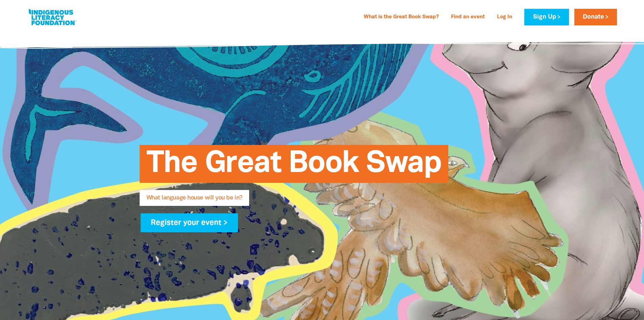  Describe the element at coordinates (504, 17) in the screenshot. I see `a: Log In` at that location.